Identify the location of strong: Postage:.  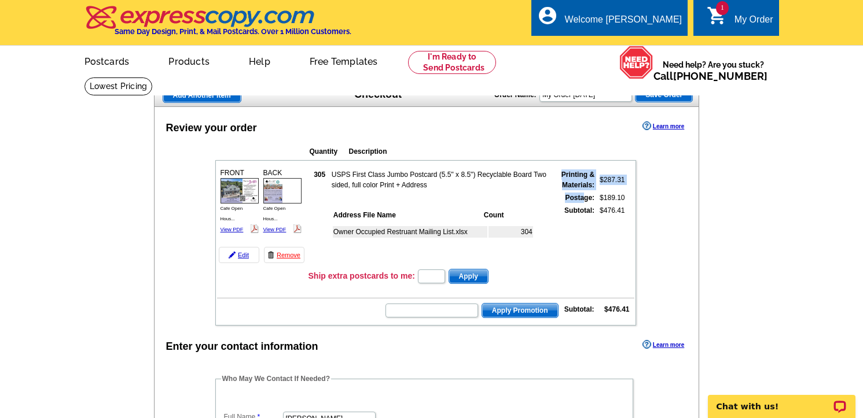
(579, 198).